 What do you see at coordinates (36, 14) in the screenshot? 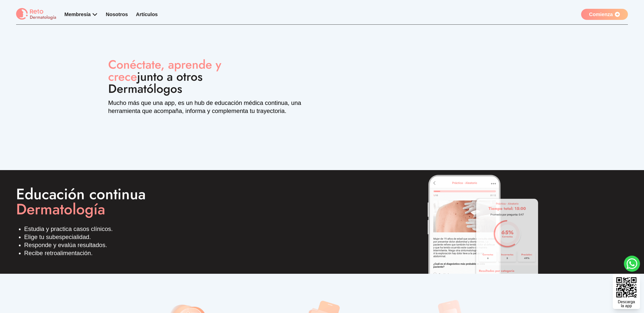
I see `img: logo Reto dermatología` at bounding box center [36, 14].